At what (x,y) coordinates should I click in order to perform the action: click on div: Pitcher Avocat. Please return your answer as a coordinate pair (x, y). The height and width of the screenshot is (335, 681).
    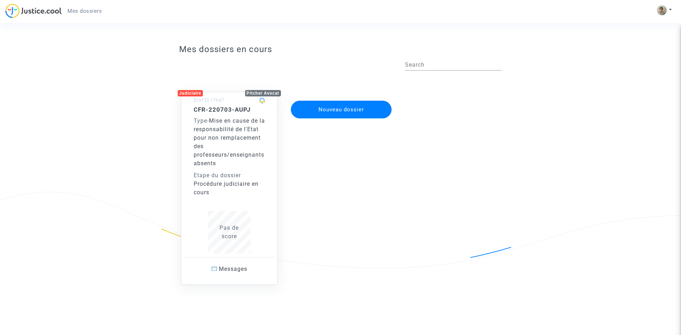
    Looking at the image, I should click on (263, 93).